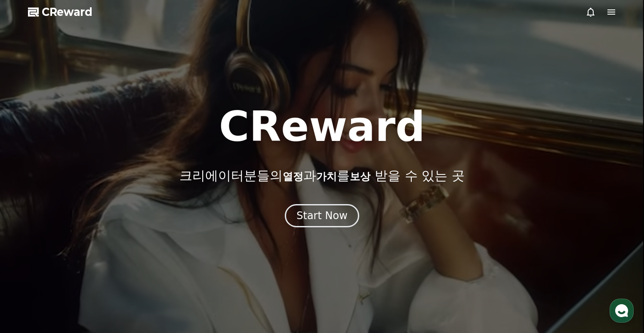  What do you see at coordinates (322, 127) in the screenshot?
I see `h1: CReward` at bounding box center [322, 127].